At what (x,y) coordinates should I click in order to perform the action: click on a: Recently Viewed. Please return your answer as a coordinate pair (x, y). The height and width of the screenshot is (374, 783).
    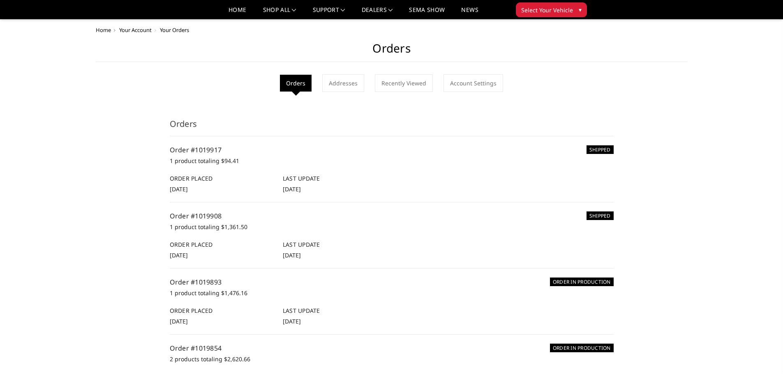
    Looking at the image, I should click on (403, 83).